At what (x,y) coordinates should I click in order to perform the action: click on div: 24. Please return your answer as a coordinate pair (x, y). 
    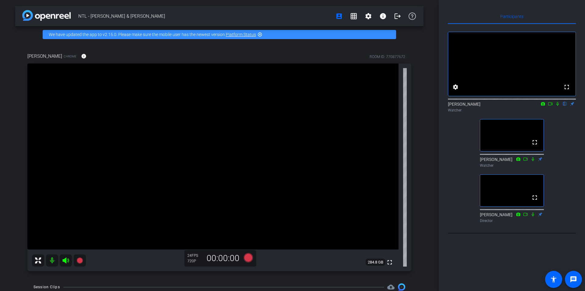
    Looking at the image, I should click on (195, 255).